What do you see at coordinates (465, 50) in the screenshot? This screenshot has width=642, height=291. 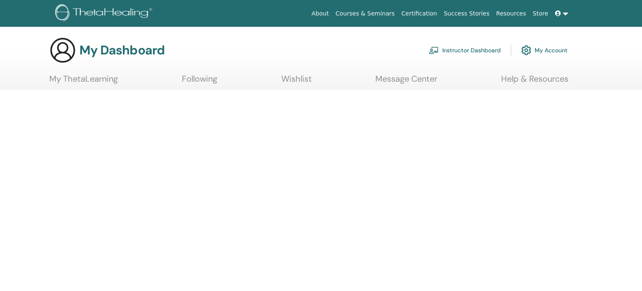 I see `a: Instructor Dashboard` at bounding box center [465, 50].